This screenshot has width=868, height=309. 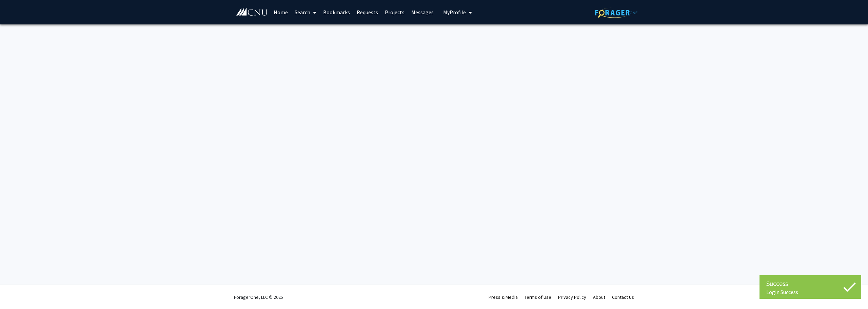 I want to click on div: ForagerOne, LLC © 2025, so click(x=259, y=297).